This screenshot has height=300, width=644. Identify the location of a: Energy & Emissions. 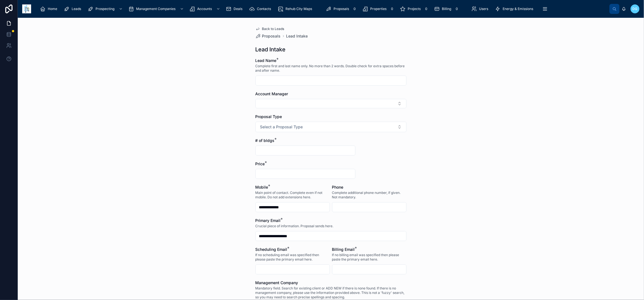
(515, 9).